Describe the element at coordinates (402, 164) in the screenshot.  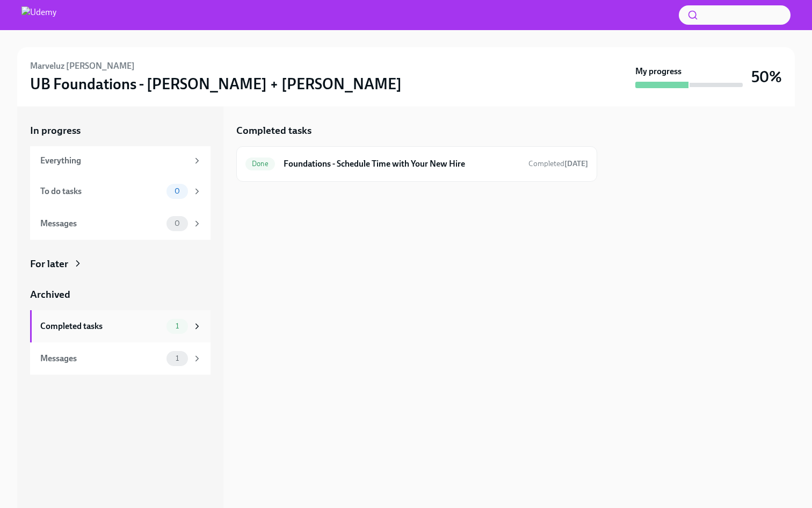
I see `h6: Foundations - Schedule Time with Your New Hire` at that location.